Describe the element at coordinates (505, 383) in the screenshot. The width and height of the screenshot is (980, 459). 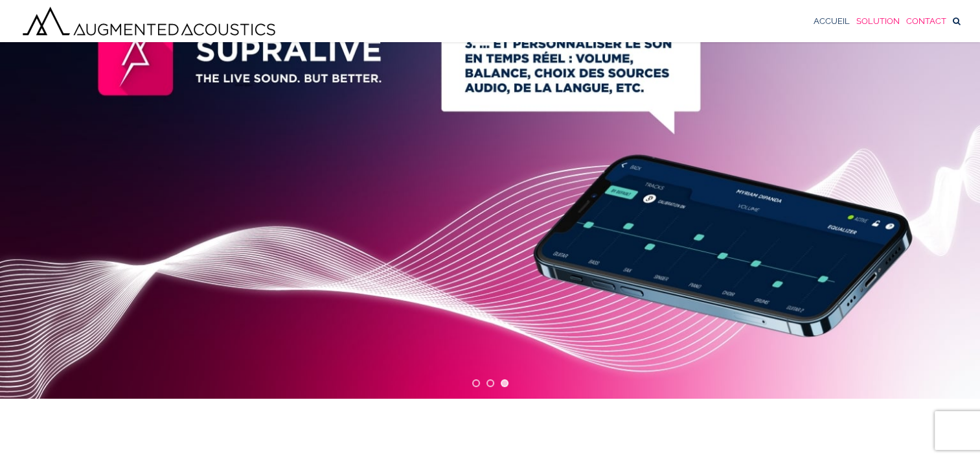
I see `a: jump to slide 3` at that location.